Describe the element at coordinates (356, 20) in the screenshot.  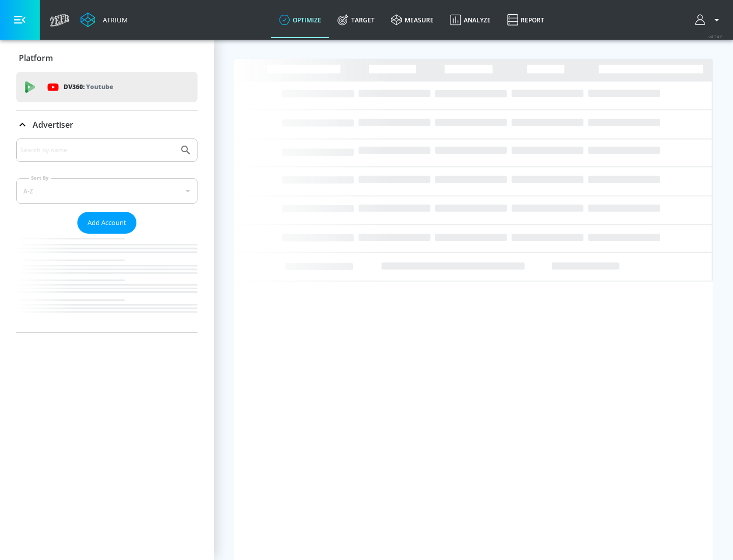
I see `a: Target` at that location.